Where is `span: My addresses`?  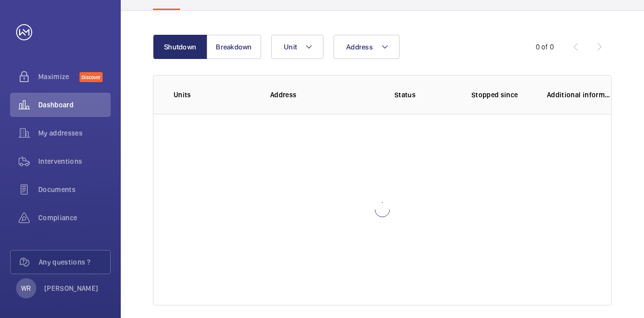
span: My addresses is located at coordinates (75, 133).